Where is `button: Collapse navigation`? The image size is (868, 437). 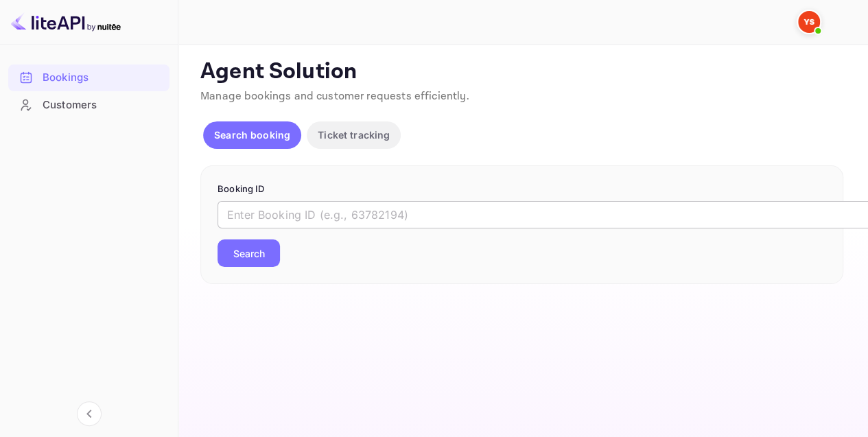
button: Collapse navigation is located at coordinates (89, 414).